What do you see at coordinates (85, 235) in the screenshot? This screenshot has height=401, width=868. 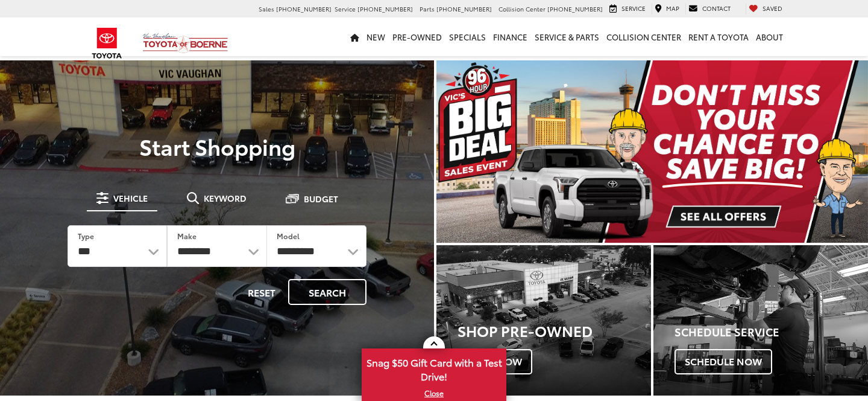 I see `label: Type` at bounding box center [85, 235].